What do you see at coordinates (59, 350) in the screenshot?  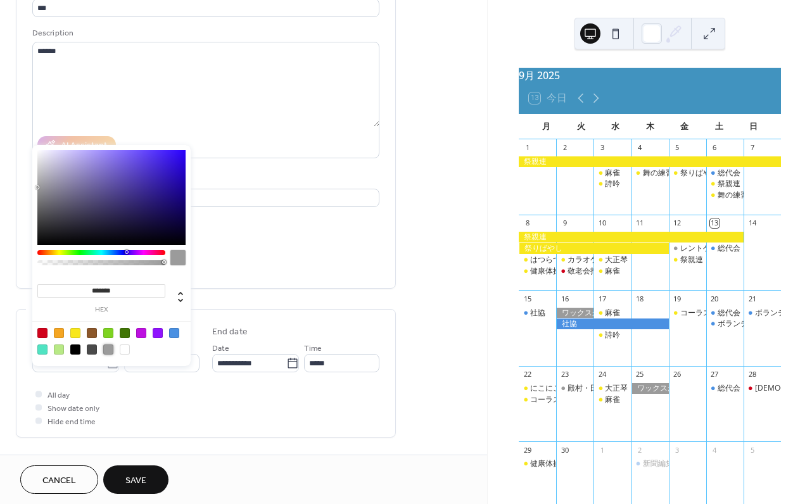 I see `div: #B8E986` at bounding box center [59, 350].